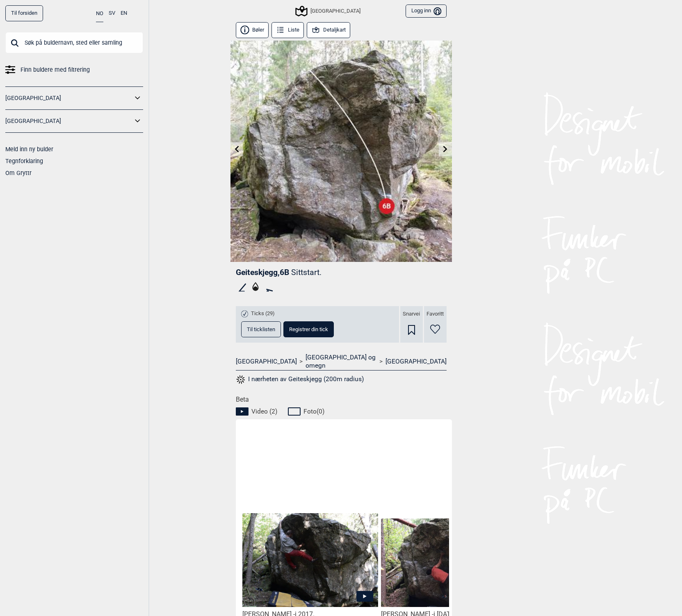 The image size is (682, 616). Describe the element at coordinates (124, 13) in the screenshot. I see `button: EN` at that location.